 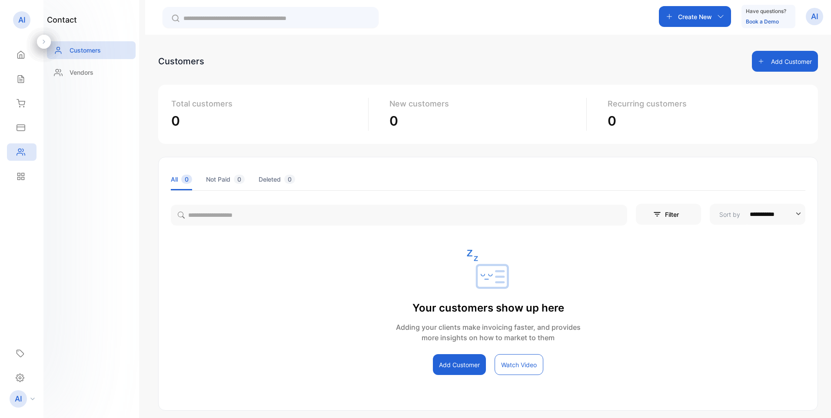 What do you see at coordinates (181, 61) in the screenshot?
I see `div: Customers` at bounding box center [181, 61].